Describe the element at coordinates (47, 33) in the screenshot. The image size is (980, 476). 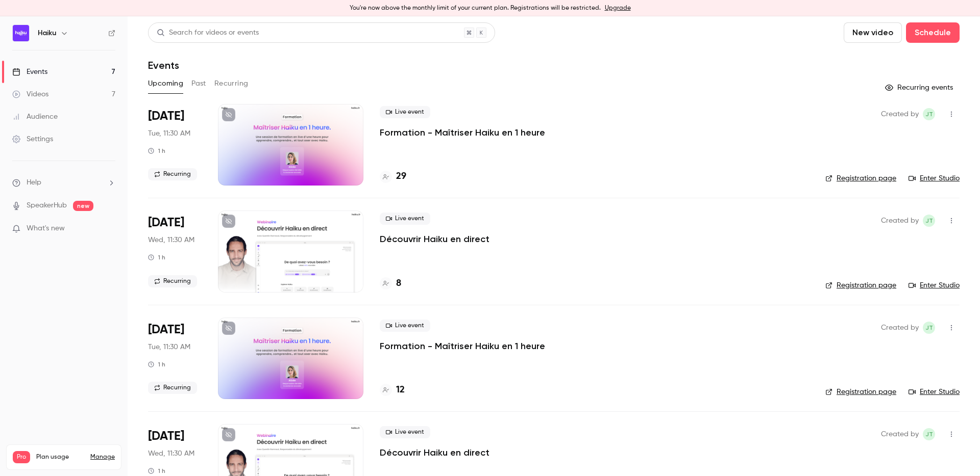
I see `h6: Haiku` at that location.